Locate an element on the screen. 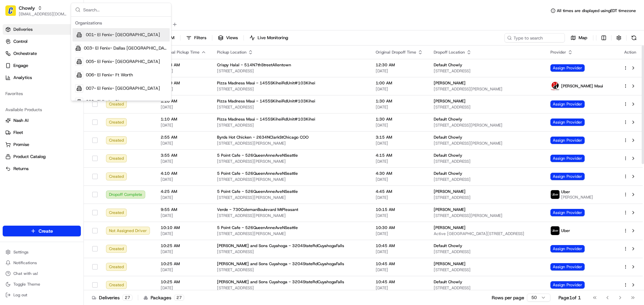 Image resolution: width=644 pixels, height=305 pixels. span: 9:55 AM is located at coordinates (183, 210).